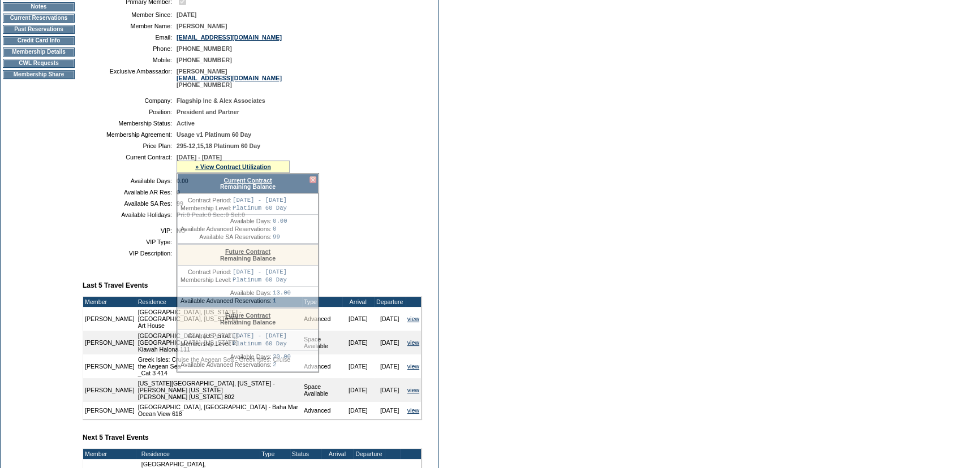 Image resolution: width=980 pixels, height=468 pixels. I want to click on td: 0.00, so click(280, 221).